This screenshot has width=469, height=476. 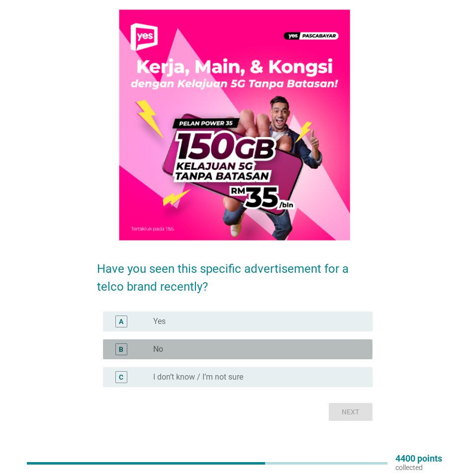 I want to click on div: A, so click(x=121, y=322).